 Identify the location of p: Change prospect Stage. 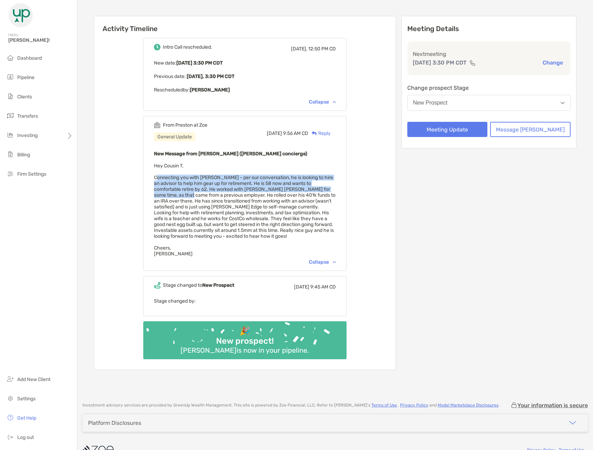
(489, 88).